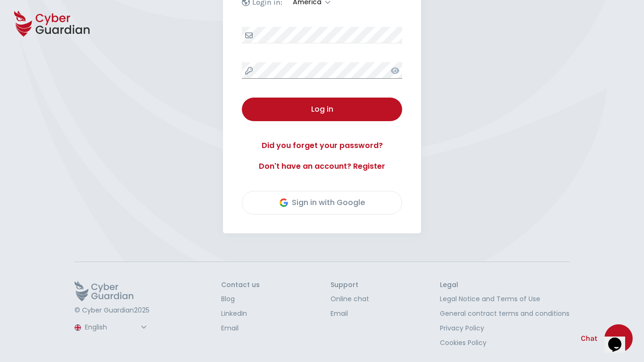  Describe the element at coordinates (240, 313) in the screenshot. I see `a: LinkedIn` at that location.